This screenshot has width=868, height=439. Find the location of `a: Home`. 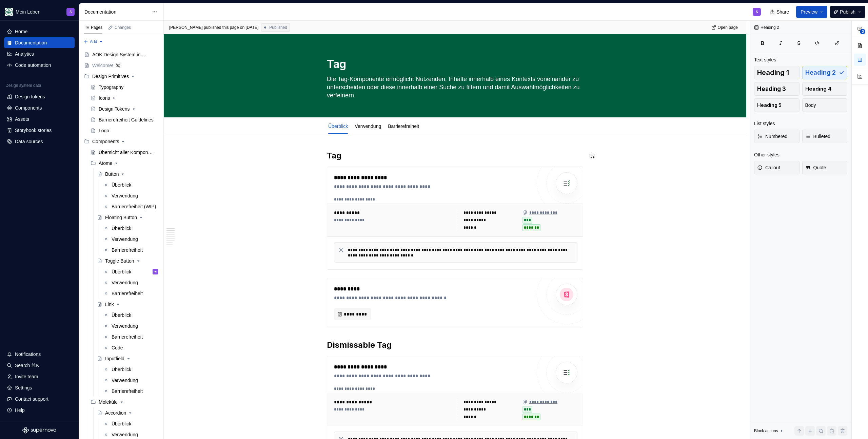

a: Home is located at coordinates (40, 32).